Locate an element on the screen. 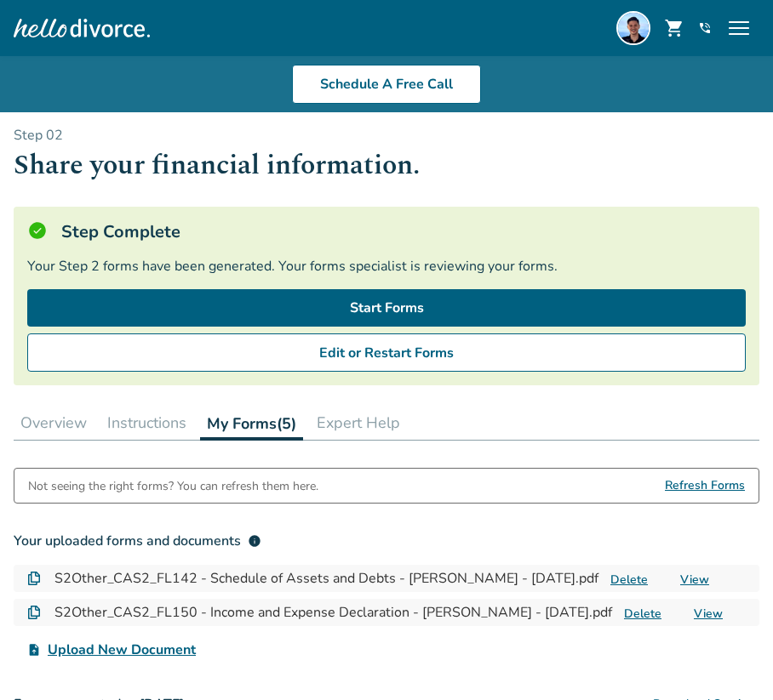 Image resolution: width=773 pixels, height=700 pixels. button: Overview is located at coordinates (54, 423).